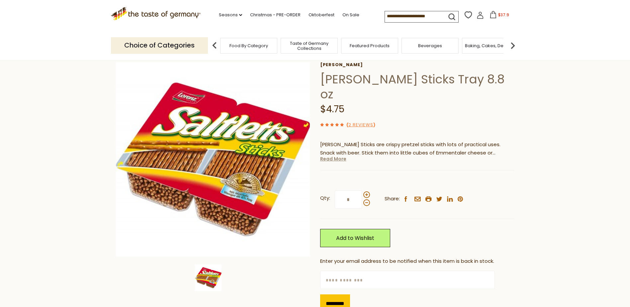  What do you see at coordinates (430, 46) in the screenshot?
I see `span: Beverages` at bounding box center [430, 46].